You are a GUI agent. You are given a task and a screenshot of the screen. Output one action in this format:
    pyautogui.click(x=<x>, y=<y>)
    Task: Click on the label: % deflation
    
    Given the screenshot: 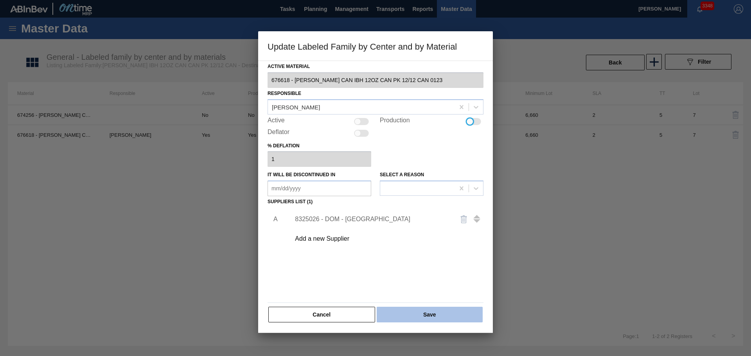 What is the action you would take?
    pyautogui.click(x=319, y=146)
    